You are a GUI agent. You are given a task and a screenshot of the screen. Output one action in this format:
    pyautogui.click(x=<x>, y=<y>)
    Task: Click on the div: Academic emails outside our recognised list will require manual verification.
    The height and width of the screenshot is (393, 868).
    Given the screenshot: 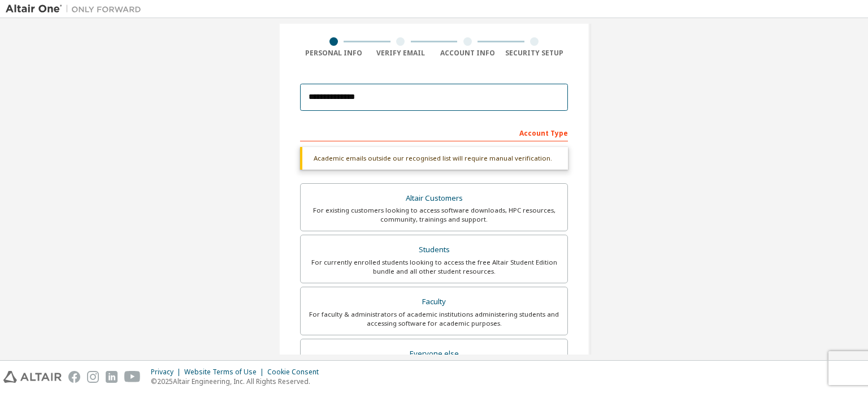 What is the action you would take?
    pyautogui.click(x=434, y=158)
    